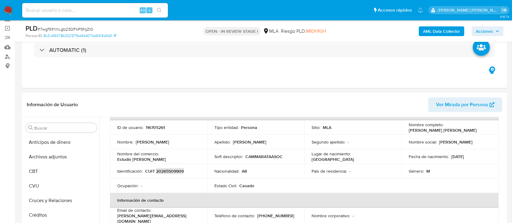 The height and width of the screenshot is (223, 512). I want to click on p: Tipo entidad :, so click(227, 128).